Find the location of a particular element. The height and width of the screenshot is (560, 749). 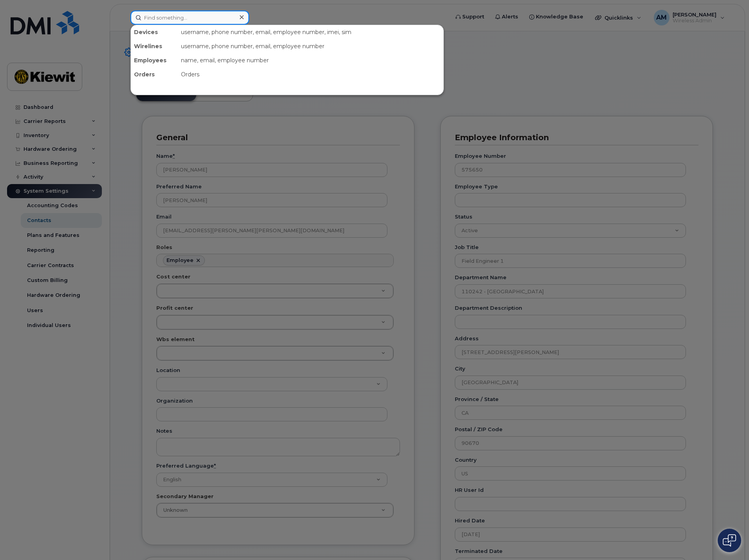

div: name, email, employee number is located at coordinates (310, 61).